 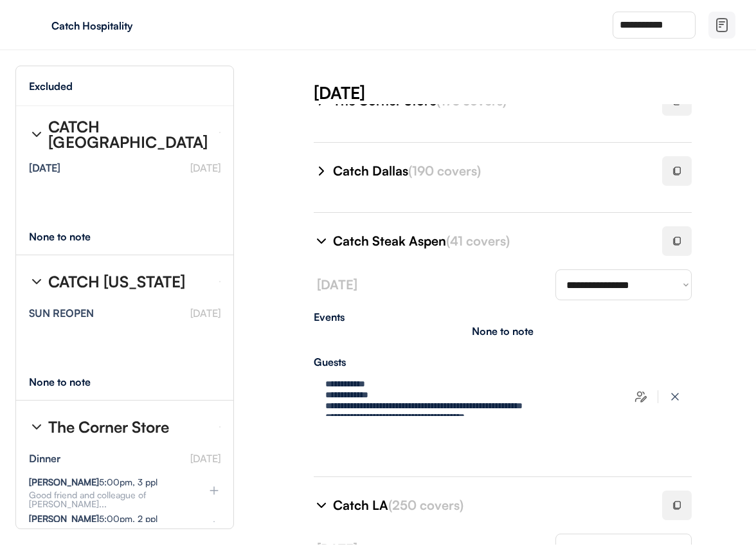 I want to click on div: SUN REOPEN, so click(x=61, y=313).